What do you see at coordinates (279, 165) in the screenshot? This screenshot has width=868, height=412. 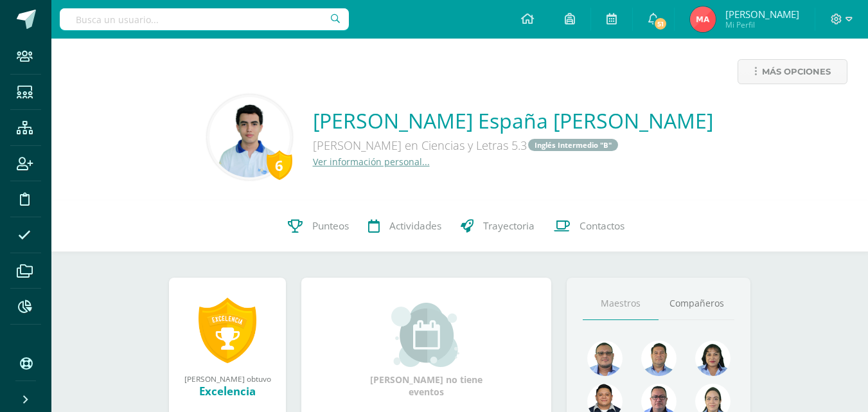 I see `div: 6` at bounding box center [279, 165].